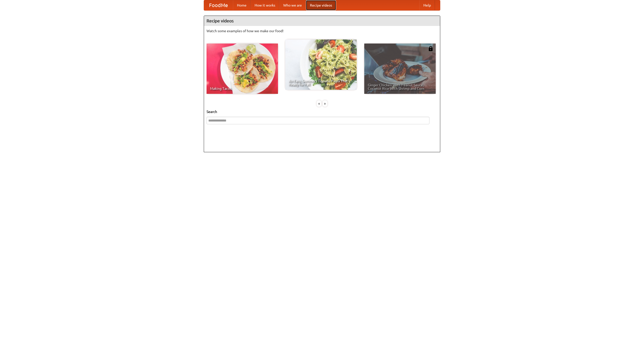 The width and height of the screenshot is (644, 356). I want to click on span: Making Tacos, so click(242, 89).